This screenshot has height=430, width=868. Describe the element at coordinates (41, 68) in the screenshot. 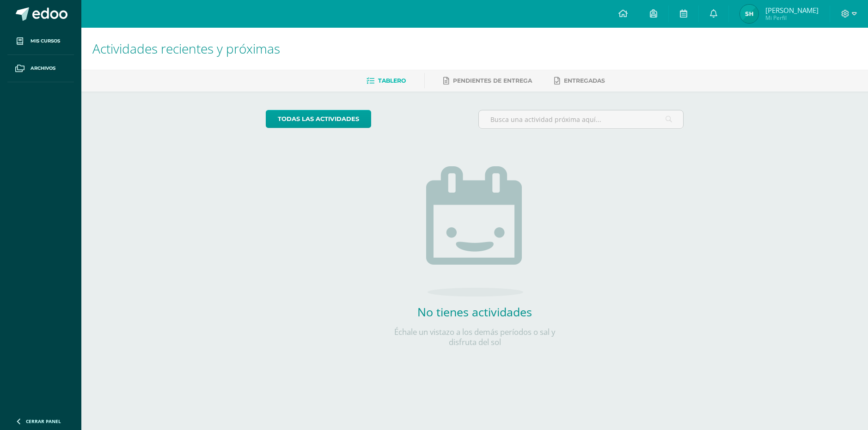

I see `a: Archivos` at that location.